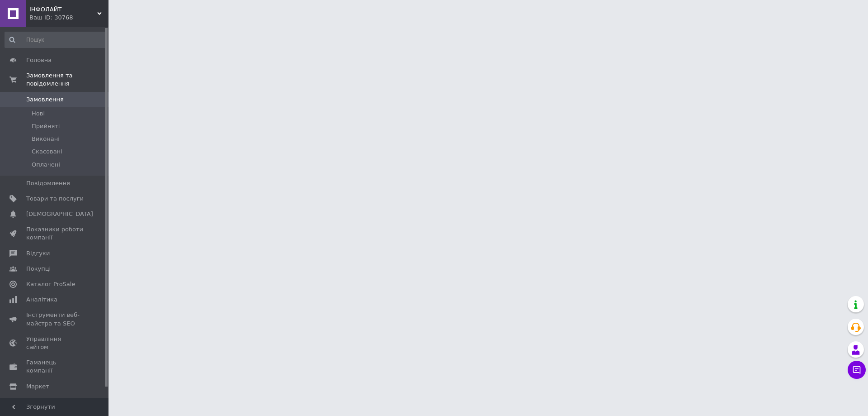 The image size is (868, 416). What do you see at coordinates (37, 386) in the screenshot?
I see `span: Маркет` at bounding box center [37, 386].